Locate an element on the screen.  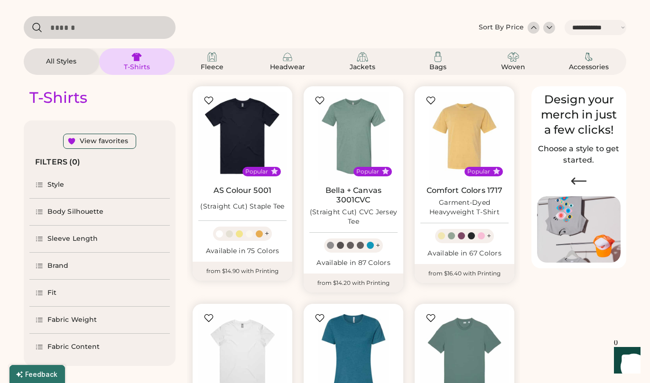
div: Jackets is located at coordinates (362, 67).